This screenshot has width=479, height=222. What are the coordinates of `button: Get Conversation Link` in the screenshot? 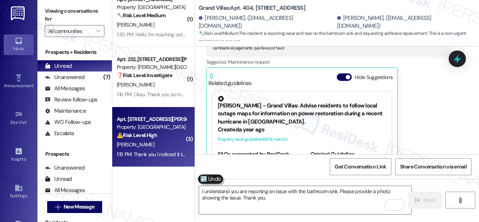 It's located at (361, 167).